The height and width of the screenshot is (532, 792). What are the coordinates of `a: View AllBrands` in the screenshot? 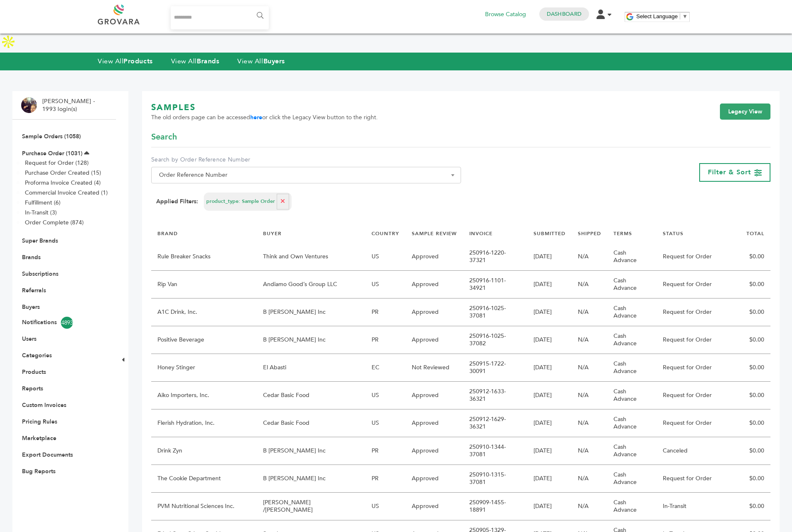 It's located at (195, 61).